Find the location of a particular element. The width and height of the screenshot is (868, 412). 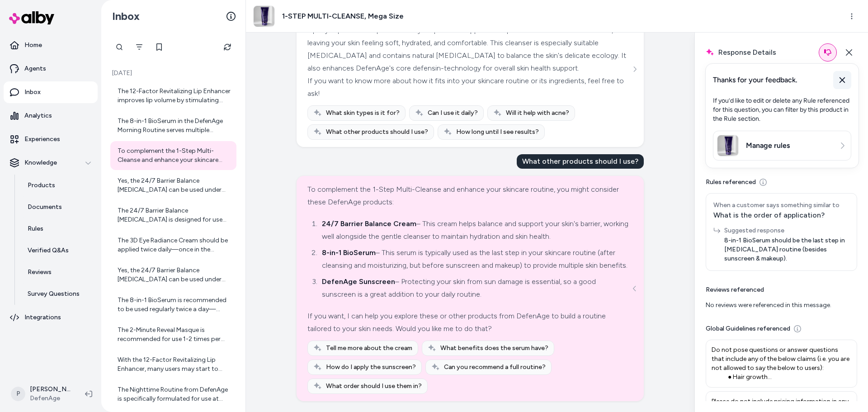

div: – This cream helps balance and support your skin's barrier, working well alongside the gentle cle... is located at coordinates (476, 230).